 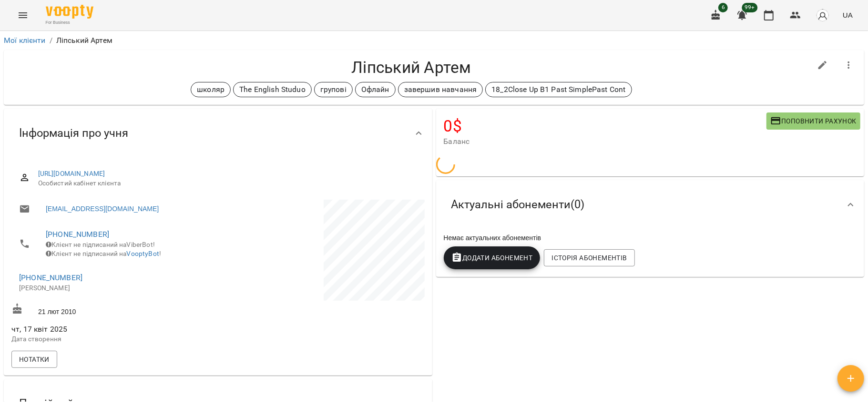 What do you see at coordinates (25, 40) in the screenshot?
I see `a: Мої клієнти` at bounding box center [25, 40].